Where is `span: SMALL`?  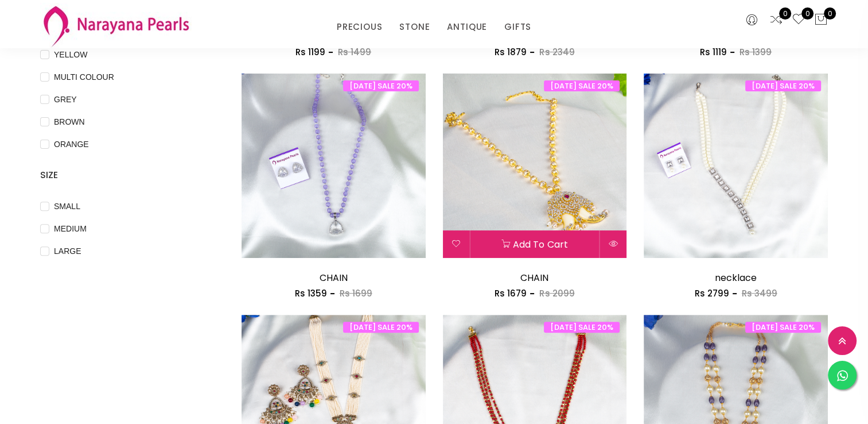
span: SMALL is located at coordinates (67, 206).